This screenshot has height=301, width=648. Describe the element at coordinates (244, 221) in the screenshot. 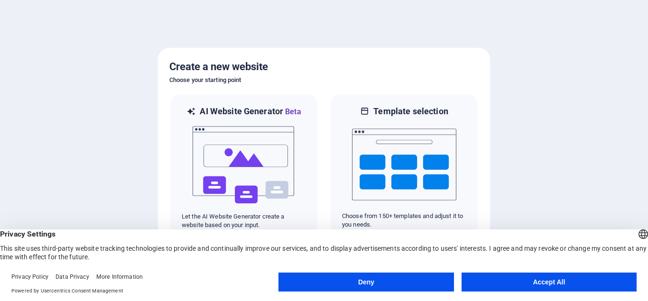

I see `p: Let the AI Website Generator create a website based on your input.` at that location.